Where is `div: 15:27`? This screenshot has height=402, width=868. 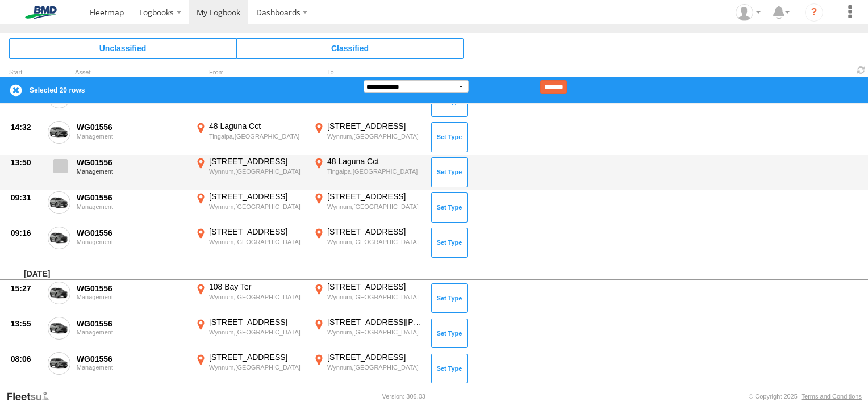
div: 15:27 is located at coordinates (26, 289).